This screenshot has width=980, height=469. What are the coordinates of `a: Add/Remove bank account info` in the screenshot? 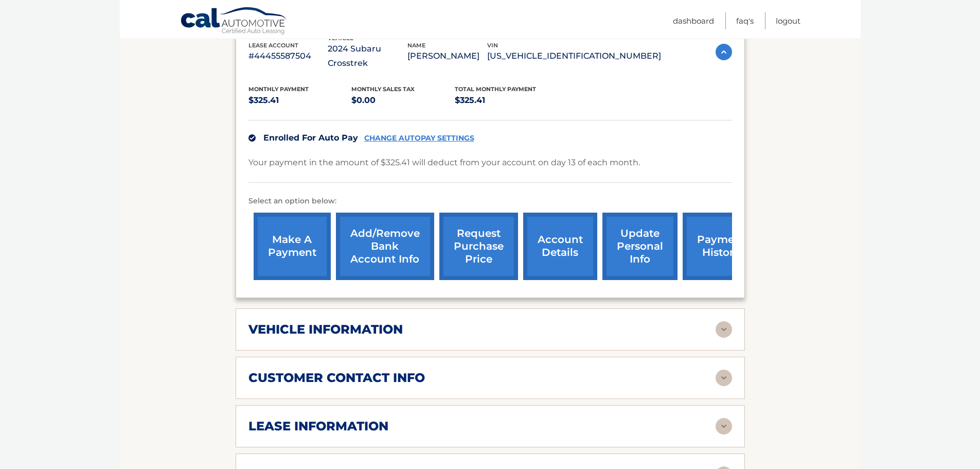 It's located at (385, 246).